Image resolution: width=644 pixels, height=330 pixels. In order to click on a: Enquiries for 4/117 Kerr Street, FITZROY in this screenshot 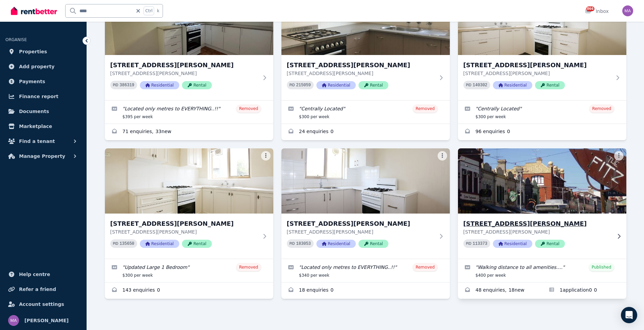, I will do `click(542, 132)`.